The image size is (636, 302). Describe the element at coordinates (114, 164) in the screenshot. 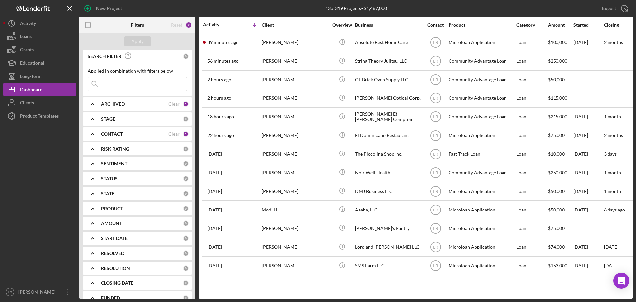

I see `b: SENTIMENT` at that location.